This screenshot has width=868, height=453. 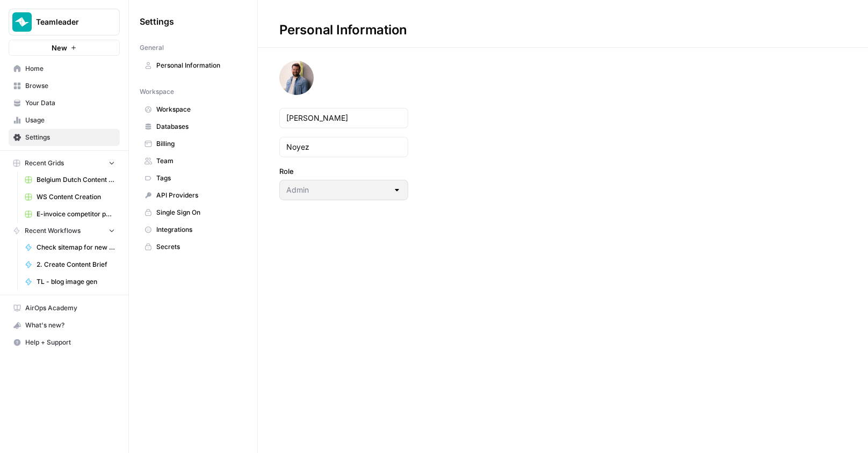 What do you see at coordinates (52, 231) in the screenshot?
I see `span: Recent Workflows` at bounding box center [52, 231].